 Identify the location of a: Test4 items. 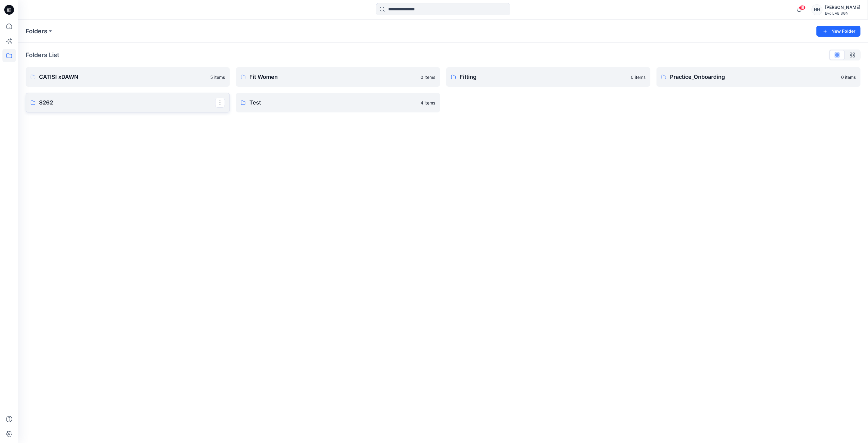
(337, 103).